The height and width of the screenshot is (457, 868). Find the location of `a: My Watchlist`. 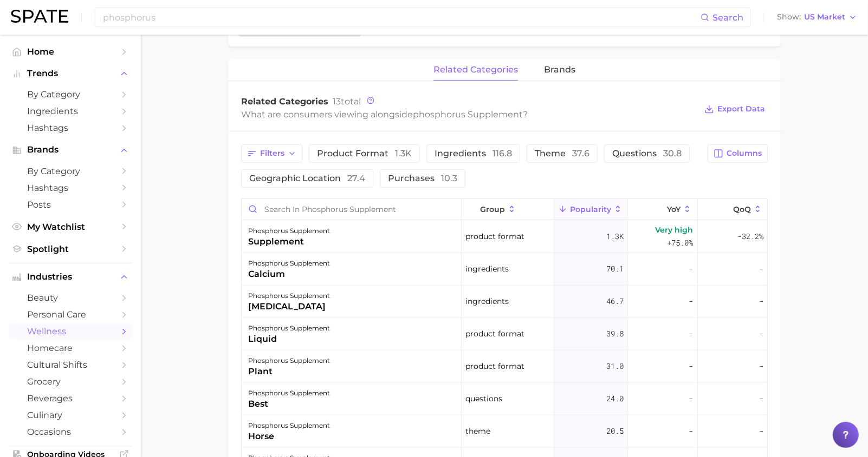

a: My Watchlist is located at coordinates (70, 227).